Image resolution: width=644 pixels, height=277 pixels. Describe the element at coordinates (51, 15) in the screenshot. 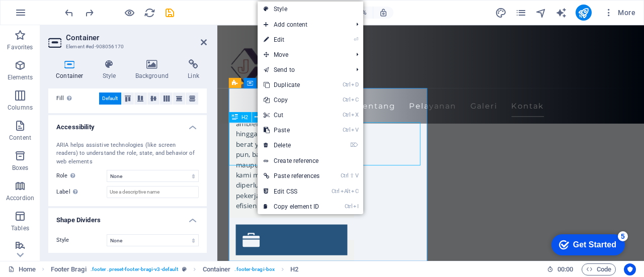

I see `div: Get Started` at that location.